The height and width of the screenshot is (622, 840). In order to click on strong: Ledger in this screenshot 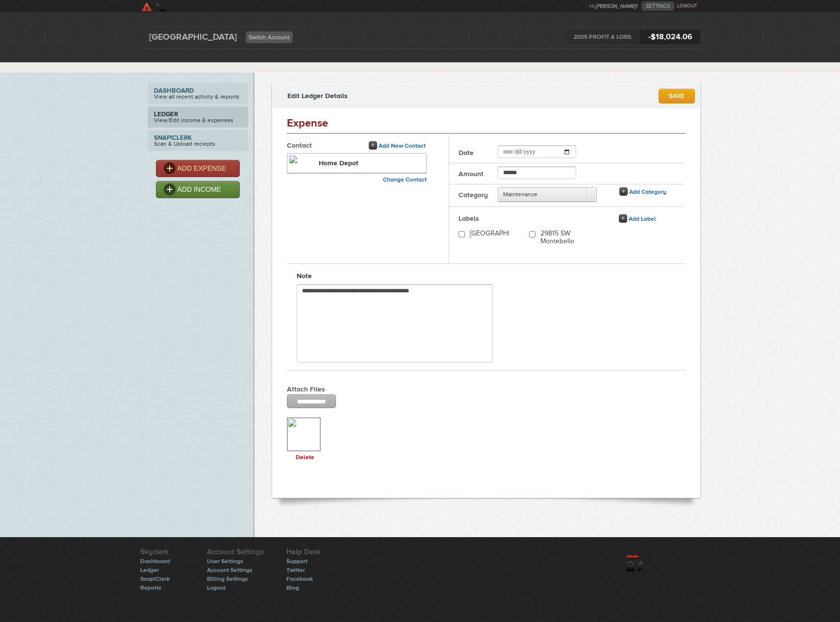, I will do `click(197, 114)`.